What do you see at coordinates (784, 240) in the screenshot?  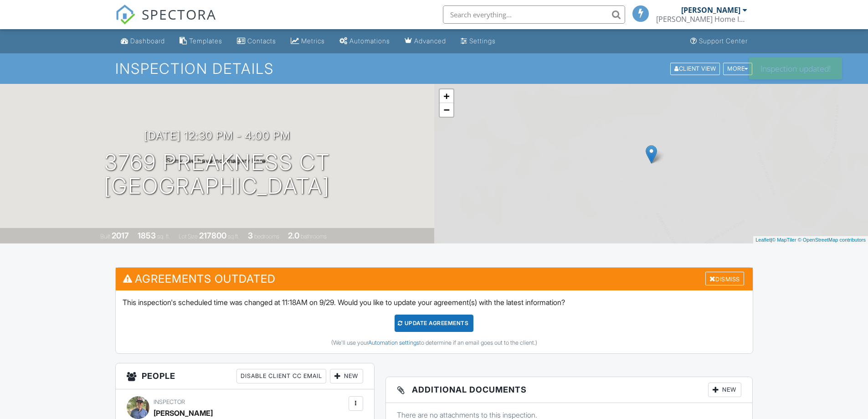 I see `a: © MapTiler` at bounding box center [784, 240].